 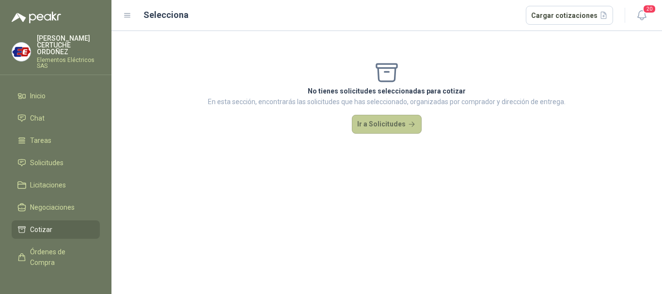 I want to click on a: Órdenes de Compra, so click(x=56, y=258).